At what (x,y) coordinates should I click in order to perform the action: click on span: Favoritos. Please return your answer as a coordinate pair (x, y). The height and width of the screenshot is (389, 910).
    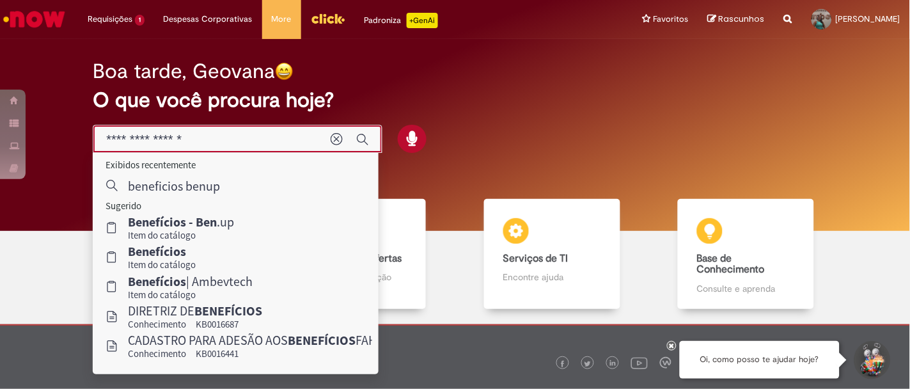
    Looking at the image, I should click on (671, 19).